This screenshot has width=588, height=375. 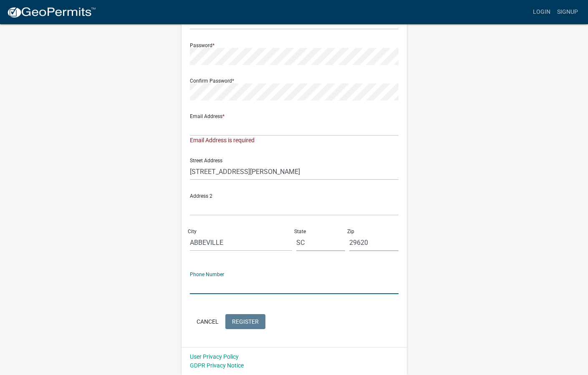 What do you see at coordinates (207, 322) in the screenshot?
I see `button: Cancel` at bounding box center [207, 322].